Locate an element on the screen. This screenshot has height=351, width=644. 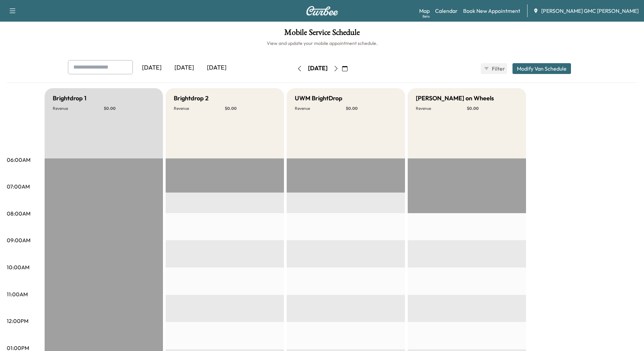
span: Filter is located at coordinates (498, 69).